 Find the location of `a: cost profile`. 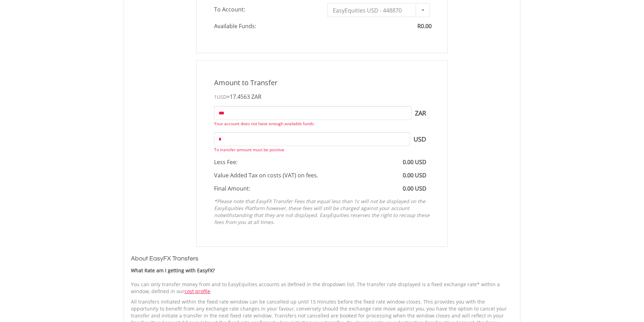

a: cost profile is located at coordinates (197, 291).